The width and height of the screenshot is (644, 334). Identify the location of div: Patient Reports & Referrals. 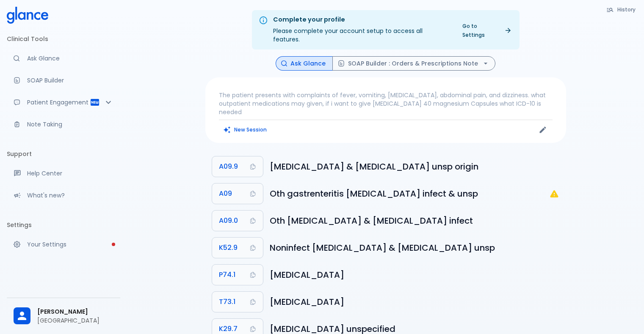
(64, 102).